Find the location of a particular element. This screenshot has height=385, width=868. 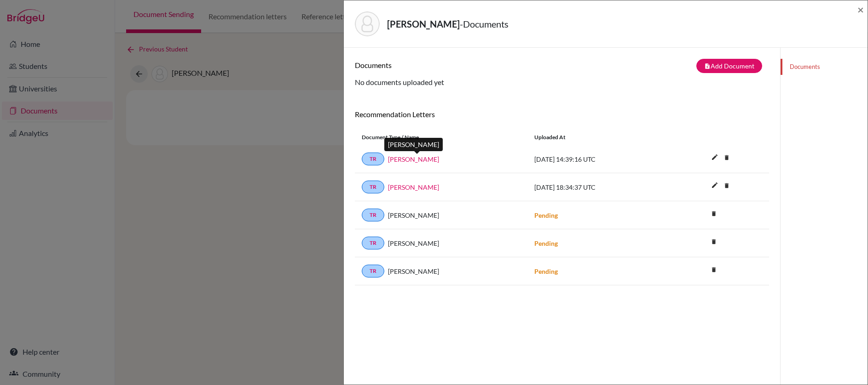

i: note_add is located at coordinates (707, 66).